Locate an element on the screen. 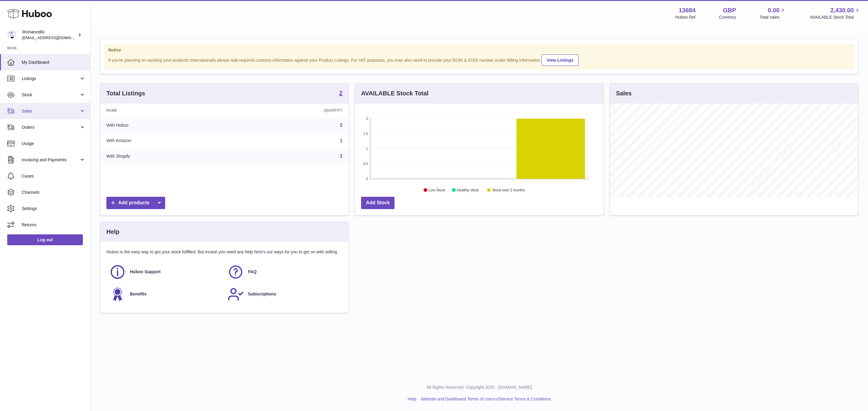 The width and height of the screenshot is (868, 411). li: and is located at coordinates (484, 399).